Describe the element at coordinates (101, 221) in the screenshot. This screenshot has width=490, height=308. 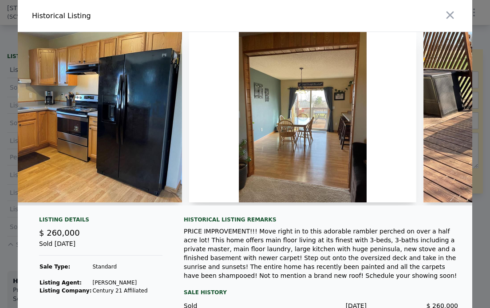
I see `div: Listing Details` at that location.